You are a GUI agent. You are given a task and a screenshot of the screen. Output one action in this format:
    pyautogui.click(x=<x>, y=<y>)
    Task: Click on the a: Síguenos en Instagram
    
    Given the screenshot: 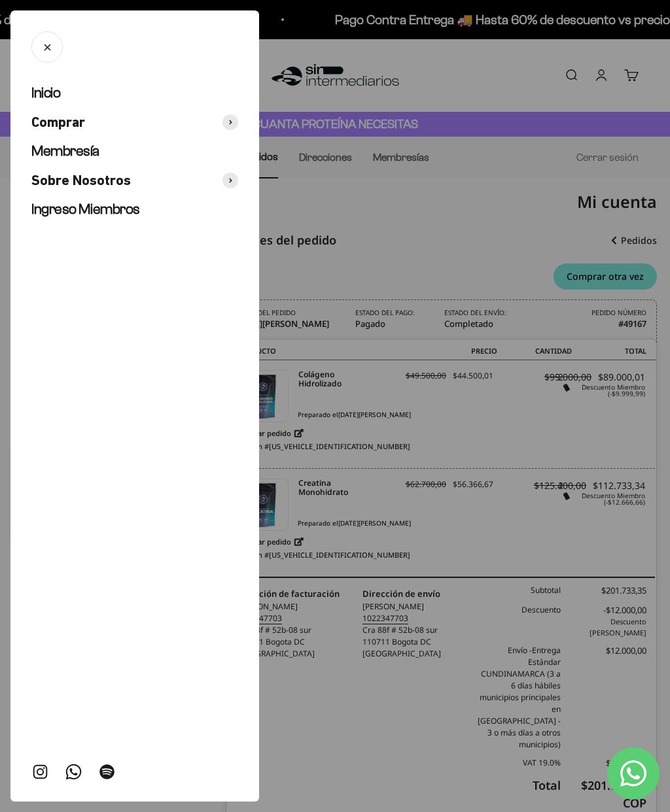 What is the action you would take?
    pyautogui.click(x=40, y=772)
    